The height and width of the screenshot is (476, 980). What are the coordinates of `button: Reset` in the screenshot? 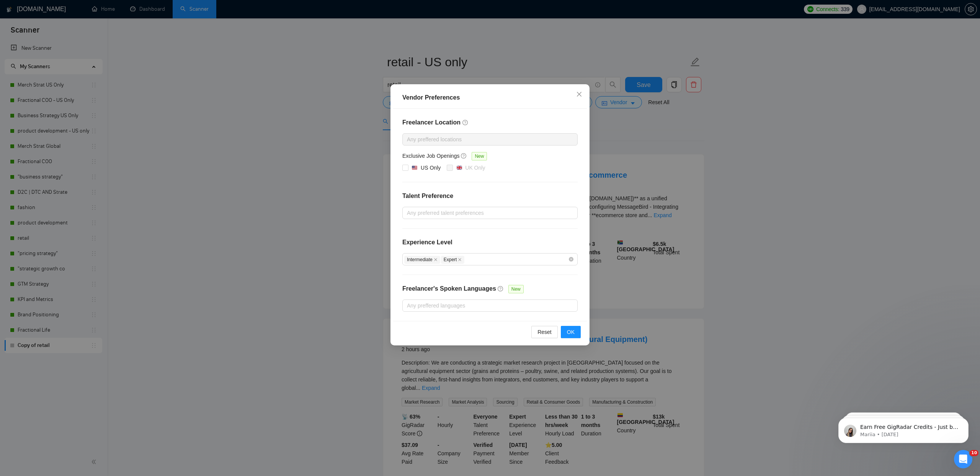 It's located at (544, 332).